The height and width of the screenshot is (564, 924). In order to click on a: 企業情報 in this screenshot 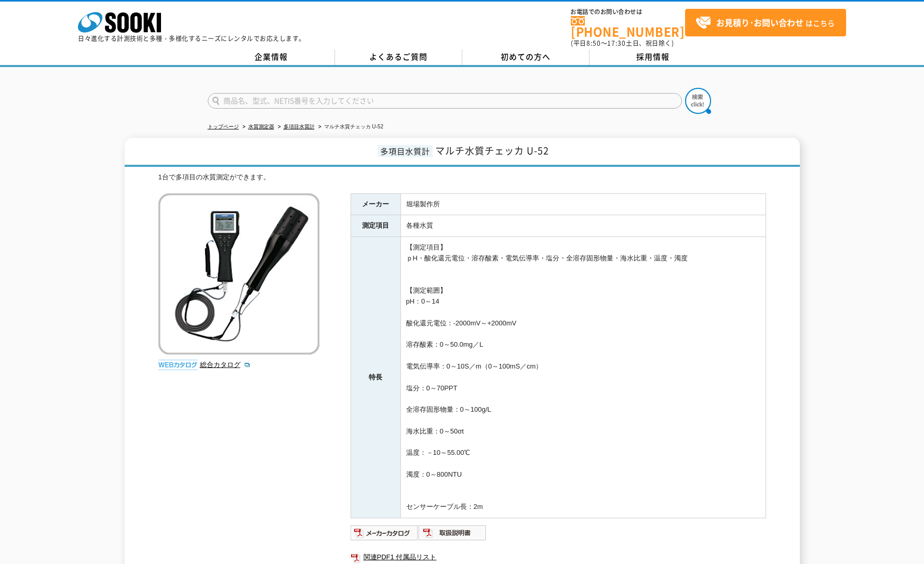, I will do `click(271, 57)`.